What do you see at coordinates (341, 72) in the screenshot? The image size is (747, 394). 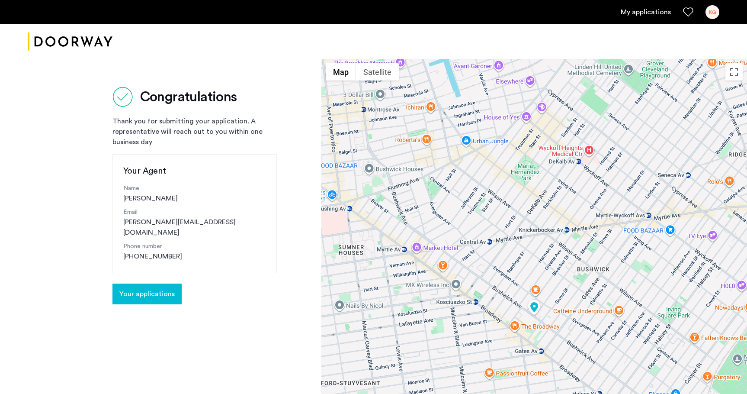 I see `button: Show street map` at bounding box center [341, 72].